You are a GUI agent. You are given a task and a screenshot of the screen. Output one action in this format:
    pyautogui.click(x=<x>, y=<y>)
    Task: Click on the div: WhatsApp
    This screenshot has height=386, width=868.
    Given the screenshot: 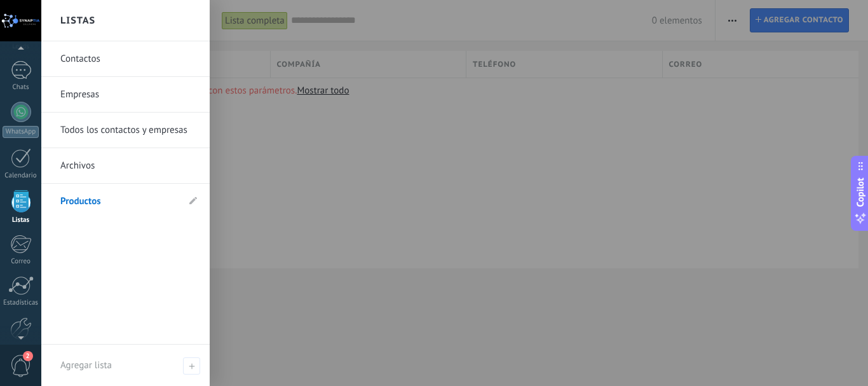 What is the action you would take?
    pyautogui.click(x=20, y=132)
    